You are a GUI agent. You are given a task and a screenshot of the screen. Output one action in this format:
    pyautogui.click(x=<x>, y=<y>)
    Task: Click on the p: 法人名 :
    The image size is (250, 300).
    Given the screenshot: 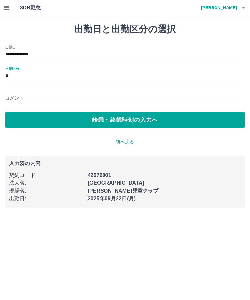 What is the action you would take?
    pyautogui.click(x=46, y=183)
    